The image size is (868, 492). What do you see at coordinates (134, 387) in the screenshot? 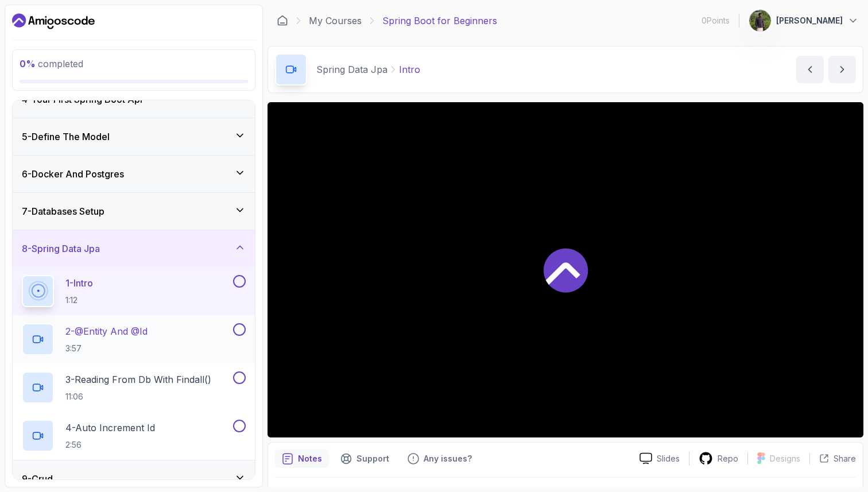
I see `button: 3-Reading From Db With Findall()11:06` at bounding box center [134, 387].